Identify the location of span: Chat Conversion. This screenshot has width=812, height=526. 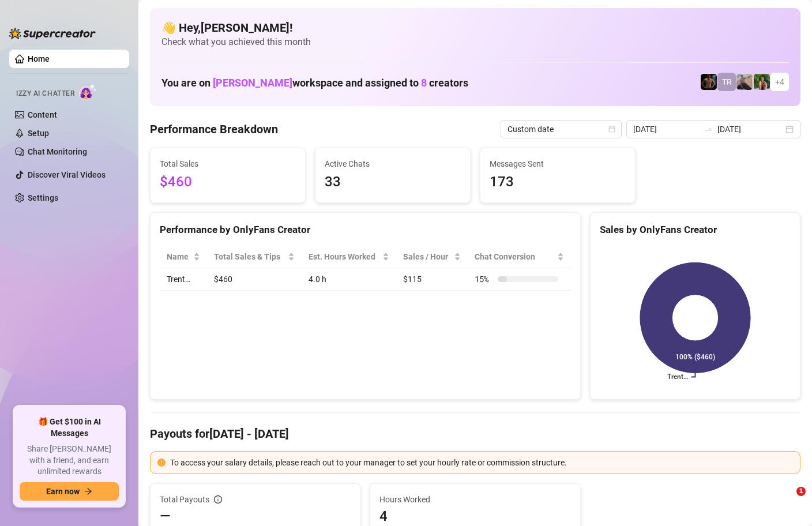
(515, 257).